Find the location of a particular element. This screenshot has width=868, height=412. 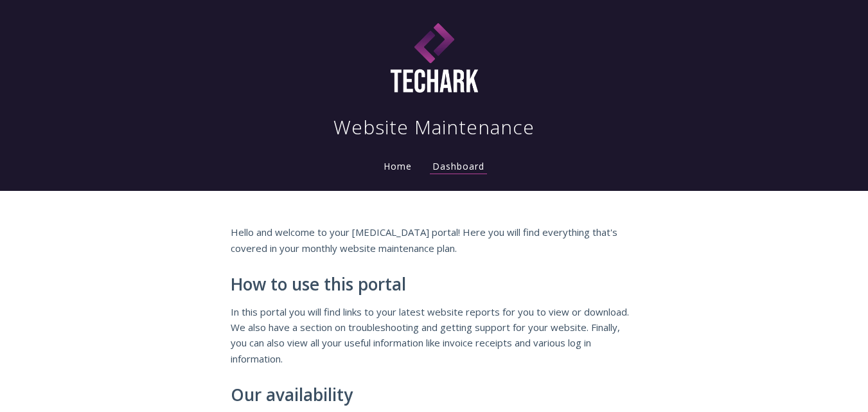

h2: Our availability is located at coordinates (434, 395).